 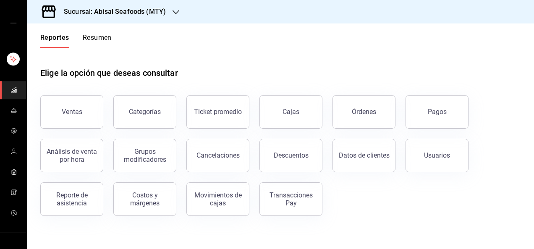 What do you see at coordinates (109, 73) in the screenshot?
I see `h1: Elige la opción que deseas consultar` at bounding box center [109, 73].